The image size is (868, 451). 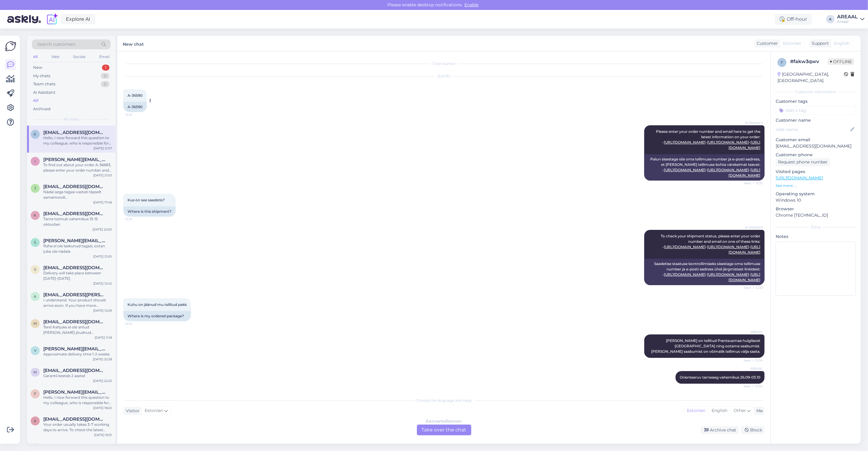 I want to click on a: Explore AI, so click(x=78, y=19).